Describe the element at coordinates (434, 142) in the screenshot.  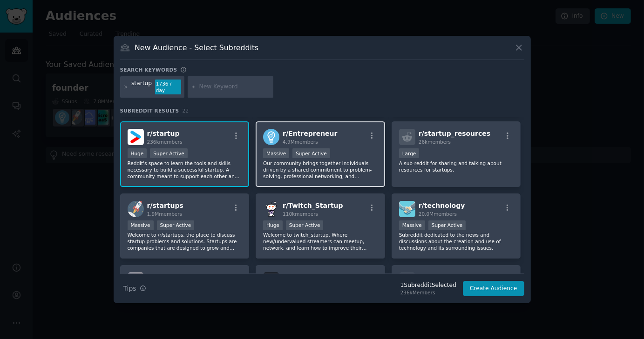
I see `span: 26k members` at that location.